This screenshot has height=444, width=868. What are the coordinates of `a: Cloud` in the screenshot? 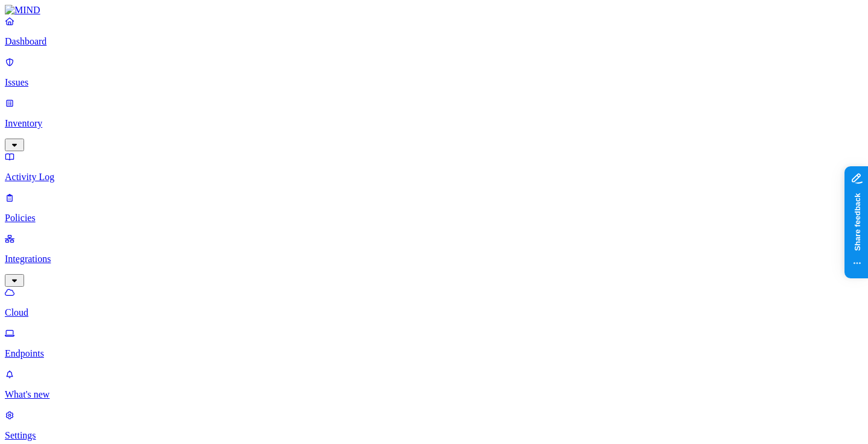 It's located at (434, 303).